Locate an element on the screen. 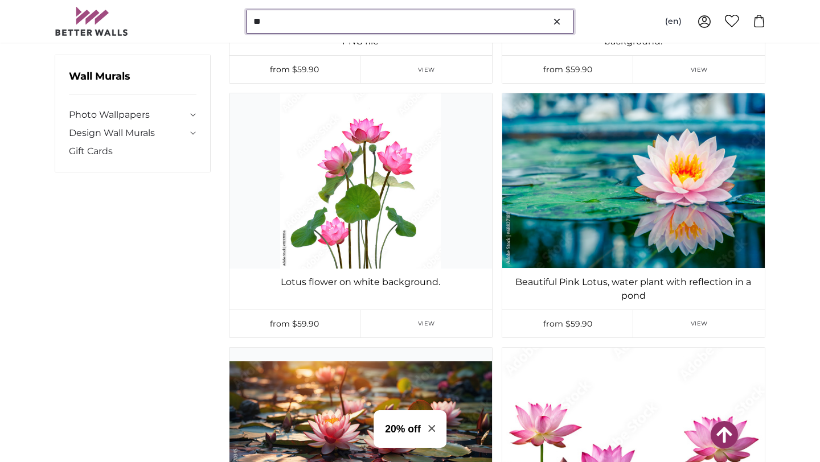 The width and height of the screenshot is (820, 462). a: Lotus flower on white background. is located at coordinates (360, 282).